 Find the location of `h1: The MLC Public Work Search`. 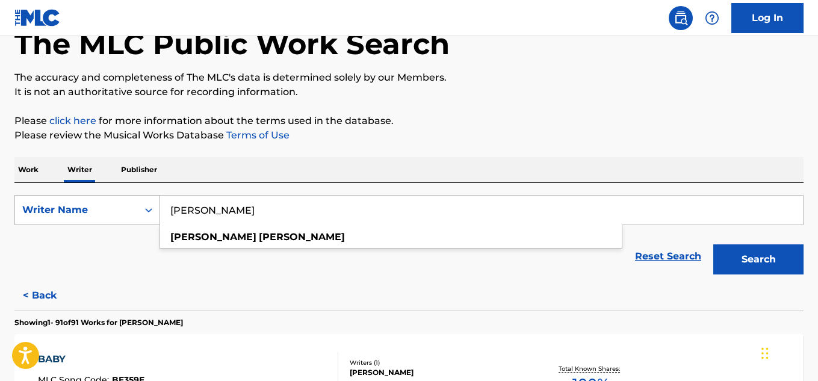

h1: The MLC Public Work Search is located at coordinates (232, 44).